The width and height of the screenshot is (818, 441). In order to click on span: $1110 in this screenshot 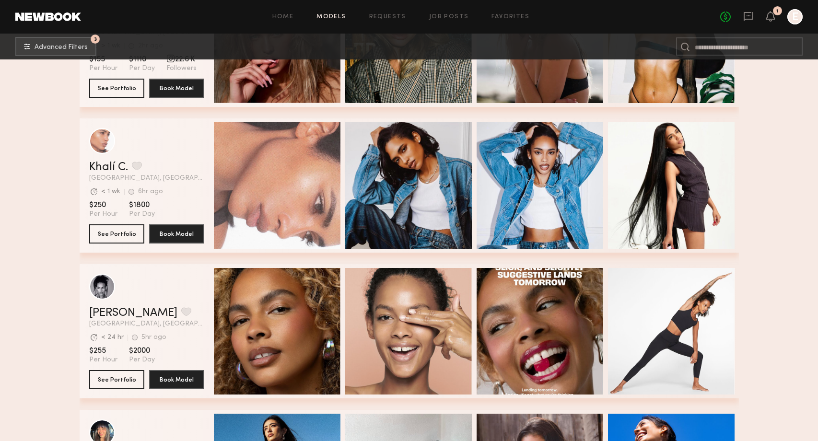, I will do `click(142, 59)`.